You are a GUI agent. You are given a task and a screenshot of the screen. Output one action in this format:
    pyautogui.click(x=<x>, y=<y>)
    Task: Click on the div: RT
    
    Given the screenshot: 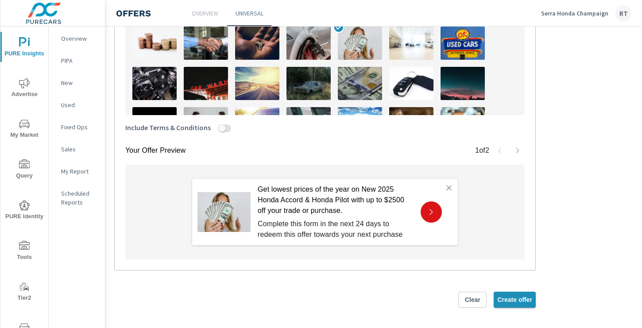 What is the action you would take?
    pyautogui.click(x=624, y=13)
    